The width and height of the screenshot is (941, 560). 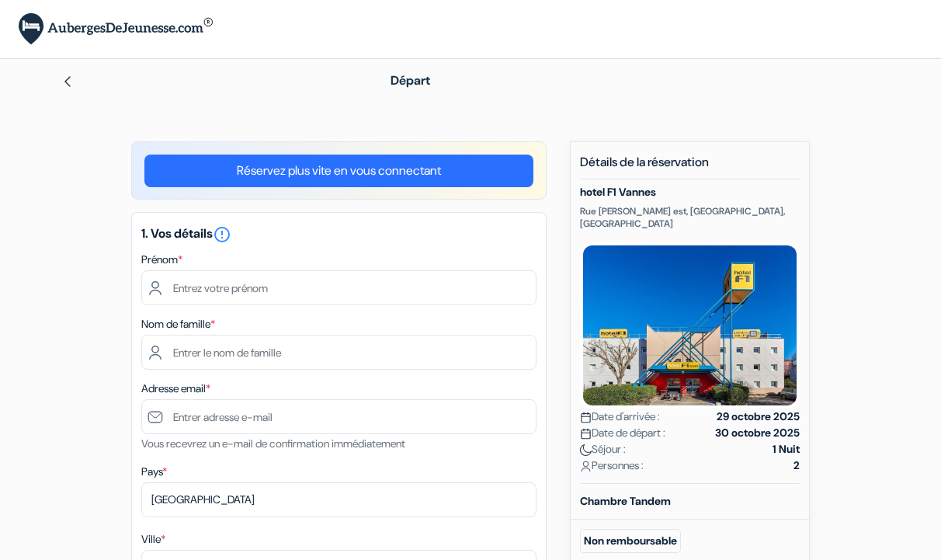 What do you see at coordinates (161, 259) in the screenshot?
I see `label: Prénom` at bounding box center [161, 259].